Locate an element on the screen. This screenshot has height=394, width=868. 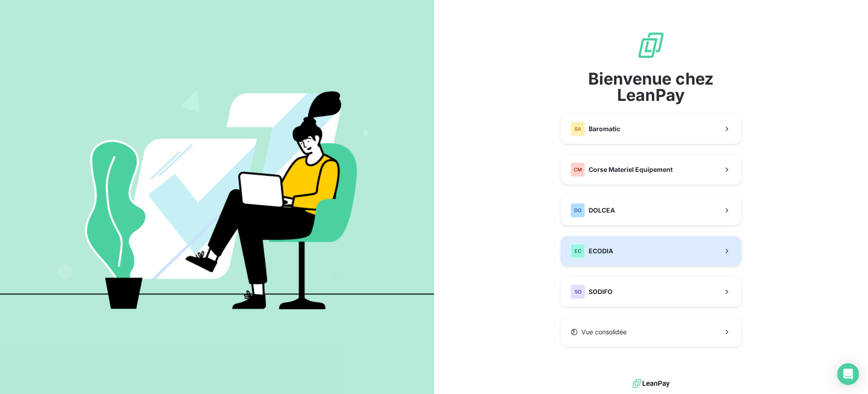
button: SOSODIFO is located at coordinates (651, 292).